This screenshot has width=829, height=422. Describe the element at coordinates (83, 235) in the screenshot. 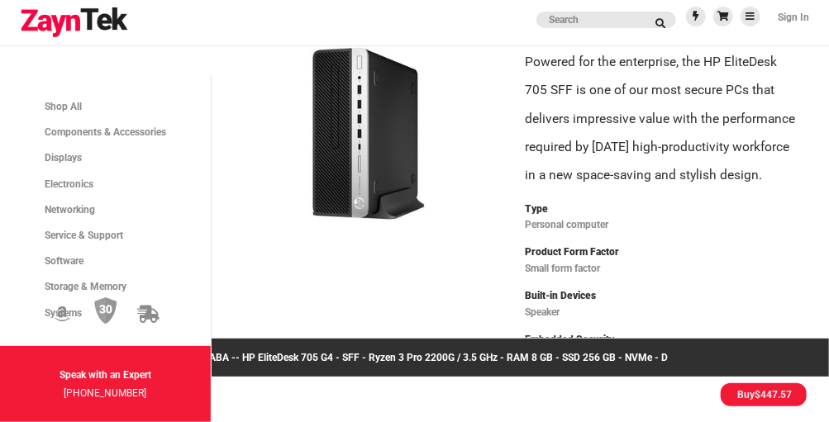

I see `span: Service & Support` at that location.